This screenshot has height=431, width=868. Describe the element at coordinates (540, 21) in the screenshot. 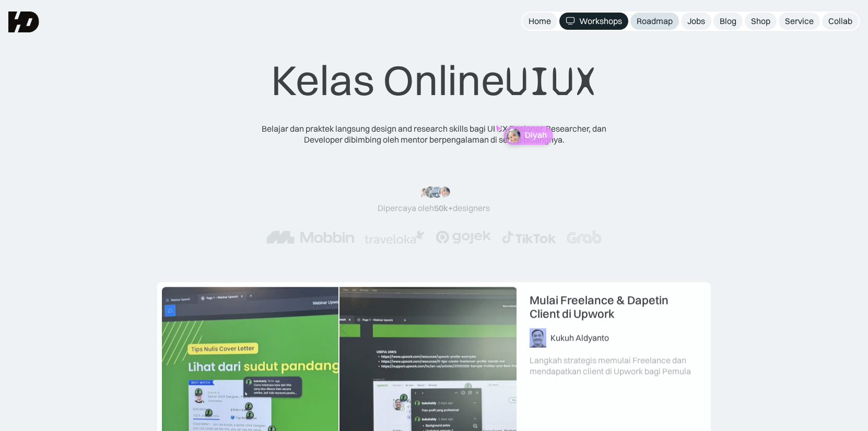

I see `a: Home` at that location.